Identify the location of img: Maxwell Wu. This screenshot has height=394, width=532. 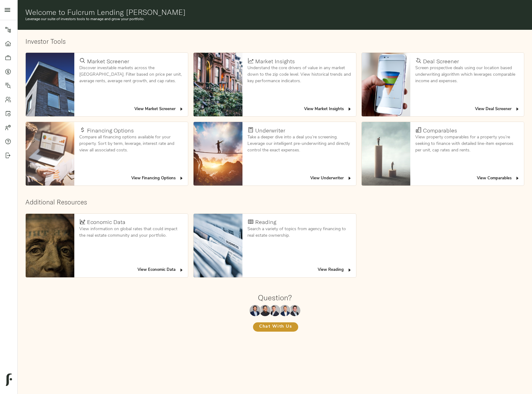
(255, 311).